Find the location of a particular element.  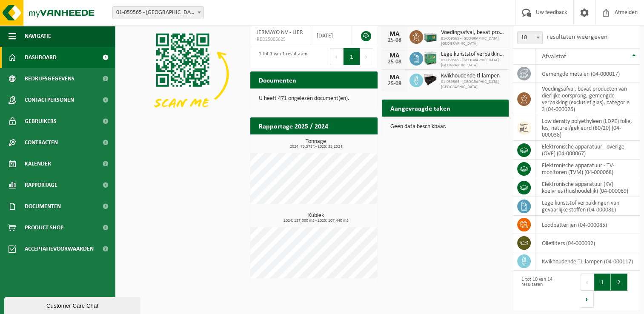

img: PB-HB-1400-HPE-GN-11 is located at coordinates (430, 58).